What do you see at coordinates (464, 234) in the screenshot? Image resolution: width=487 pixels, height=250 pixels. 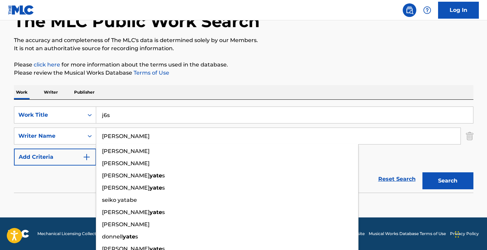 I see `a: Privacy Policy` at bounding box center [464, 234].